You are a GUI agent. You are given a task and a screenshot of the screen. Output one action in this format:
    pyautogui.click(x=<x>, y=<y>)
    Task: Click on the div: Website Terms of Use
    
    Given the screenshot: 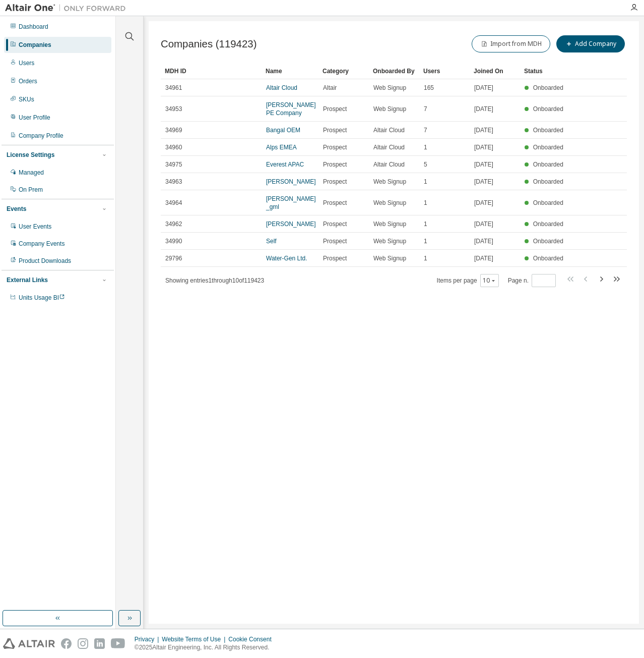 What is the action you would take?
    pyautogui.click(x=195, y=639)
    